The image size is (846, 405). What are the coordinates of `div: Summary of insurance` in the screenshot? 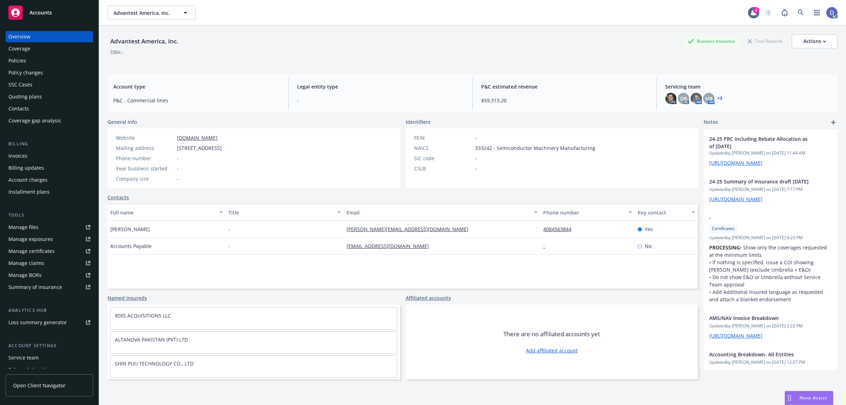 It's located at (35, 287).